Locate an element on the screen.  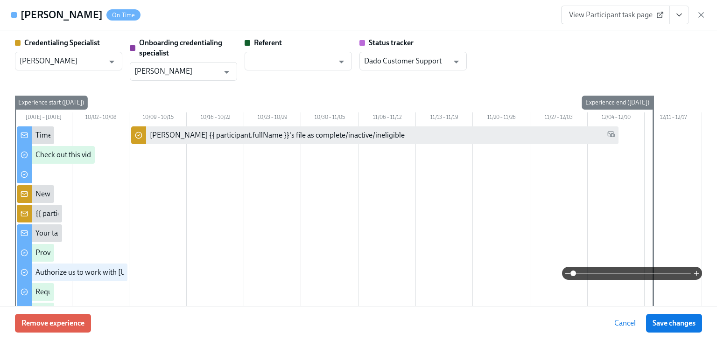
span: Work Email is located at coordinates (611, 135).